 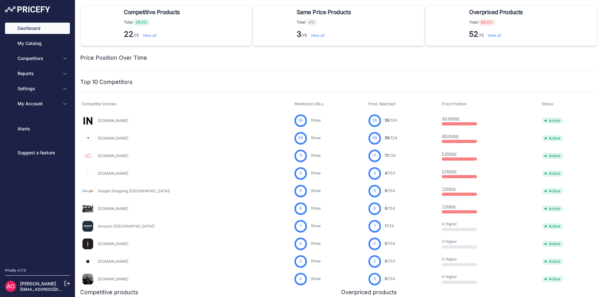 What do you see at coordinates (454, 104) in the screenshot?
I see `span: Price Position` at bounding box center [454, 104].